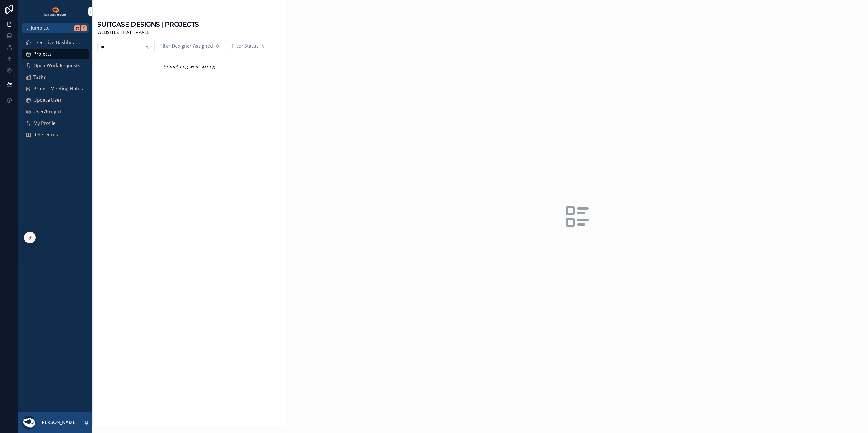  What do you see at coordinates (189, 67) in the screenshot?
I see `em: Something went wrong` at bounding box center [189, 67].